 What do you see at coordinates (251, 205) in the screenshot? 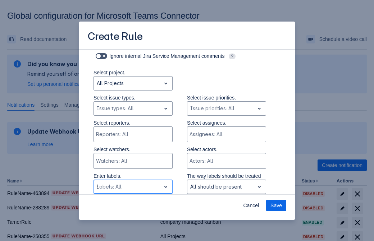
I see `button: Cancel` at bounding box center [251, 205].